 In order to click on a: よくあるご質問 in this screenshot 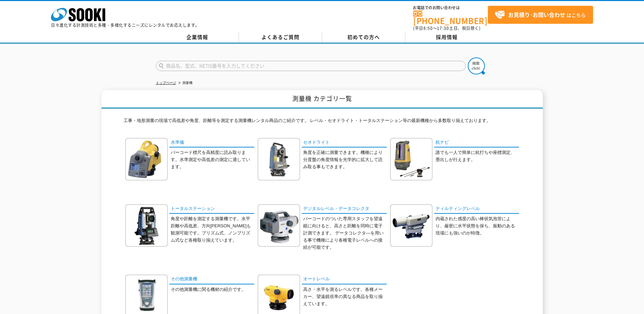, I will do `click(280, 37)`.